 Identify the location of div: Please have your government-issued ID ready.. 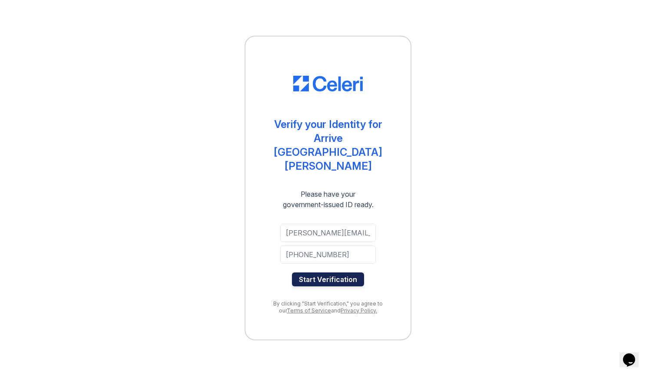
(328, 199).